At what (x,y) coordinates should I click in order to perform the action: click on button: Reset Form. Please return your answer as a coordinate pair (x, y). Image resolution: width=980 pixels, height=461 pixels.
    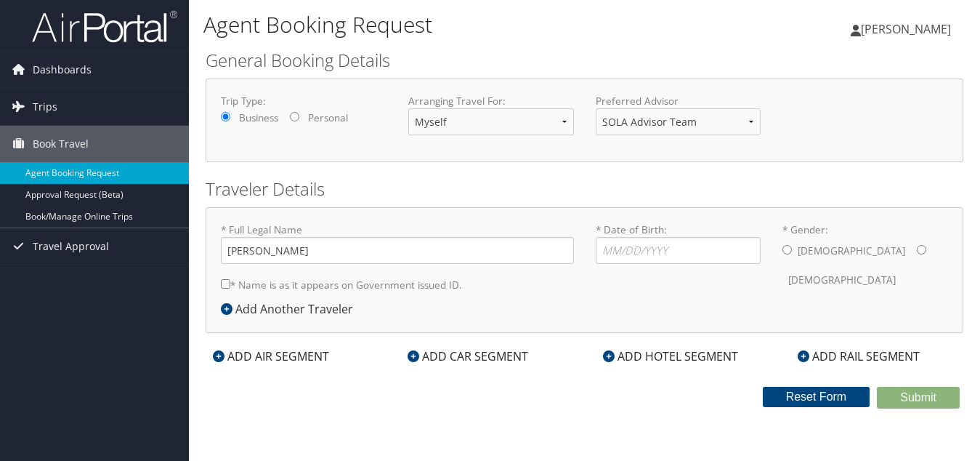
    Looking at the image, I should click on (816, 397).